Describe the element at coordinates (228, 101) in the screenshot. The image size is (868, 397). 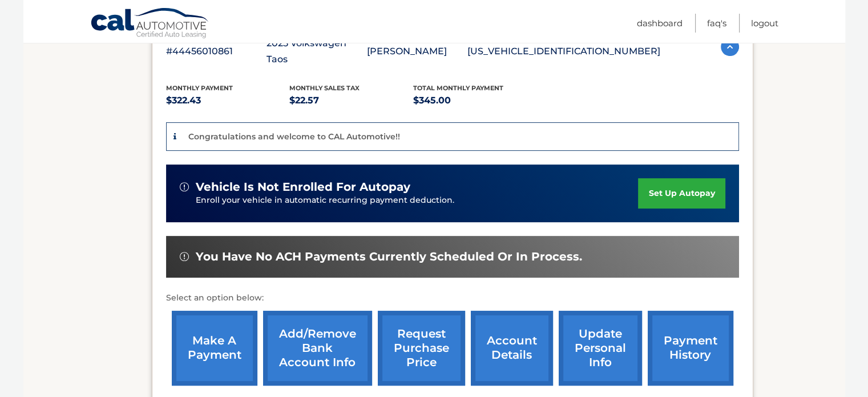
I see `p: $322.43` at that location.